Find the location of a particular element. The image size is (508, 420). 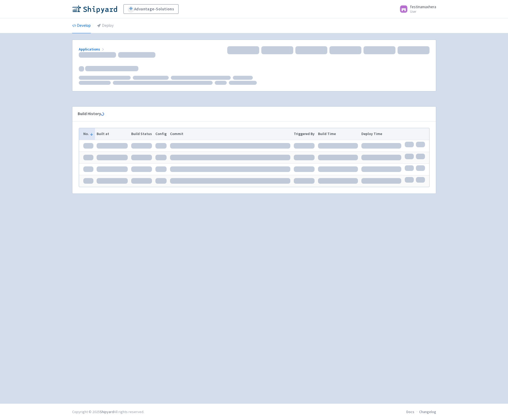

a: Develop is located at coordinates (81, 26).